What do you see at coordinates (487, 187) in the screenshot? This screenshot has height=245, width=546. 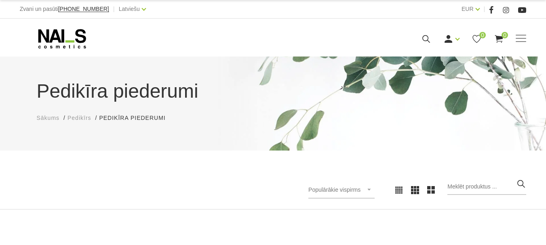 I see `input: Meklēt produktus ...` at bounding box center [487, 187].